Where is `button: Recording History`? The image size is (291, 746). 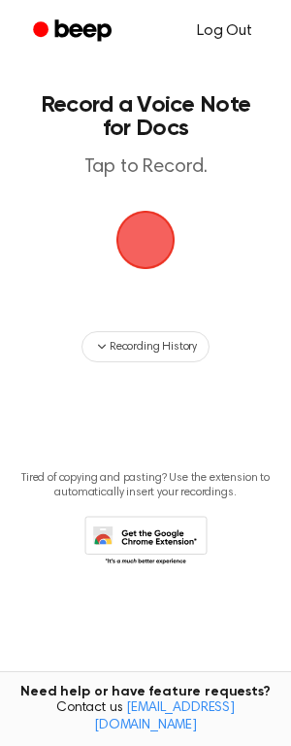 button: Recording History is located at coordinates (146, 347).